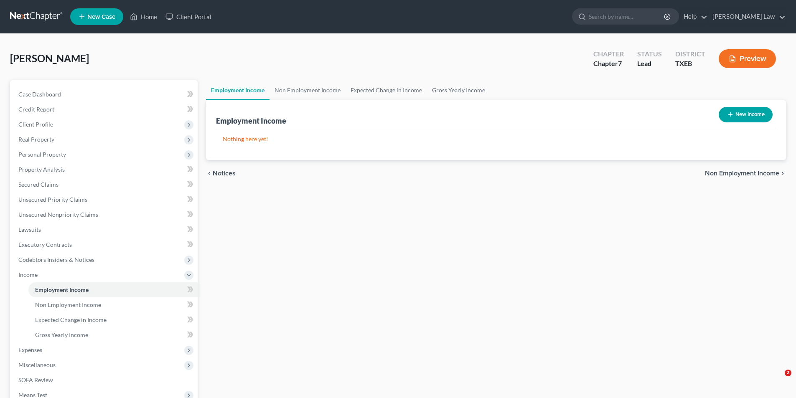 Image resolution: width=796 pixels, height=398 pixels. What do you see at coordinates (105, 170) in the screenshot?
I see `a: Property Analysis` at bounding box center [105, 170].